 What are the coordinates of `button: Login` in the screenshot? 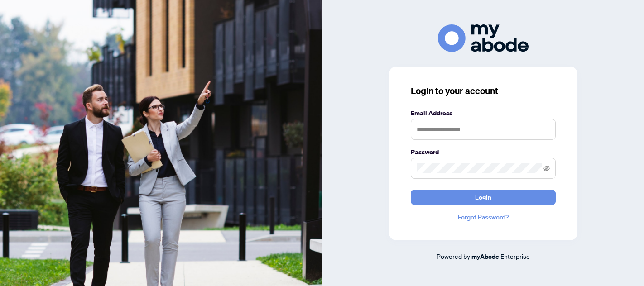 It's located at (484, 197).